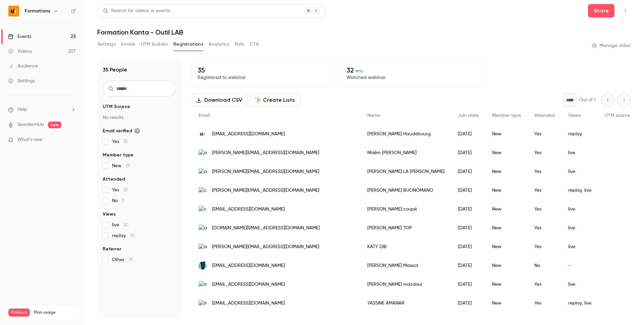 The height and width of the screenshot is (325, 644). Describe the element at coordinates (120, 190) in the screenshot. I see `span: Yes` at that location.